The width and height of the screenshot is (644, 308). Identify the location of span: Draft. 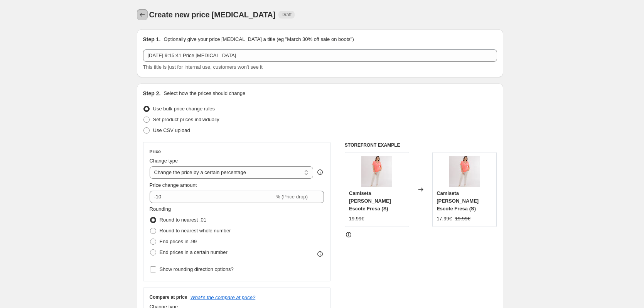
(286, 14).